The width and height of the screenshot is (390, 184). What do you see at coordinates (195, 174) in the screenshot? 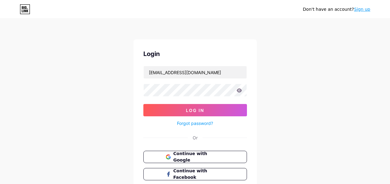
I see `button: Continue with Facebook` at bounding box center [195, 174].